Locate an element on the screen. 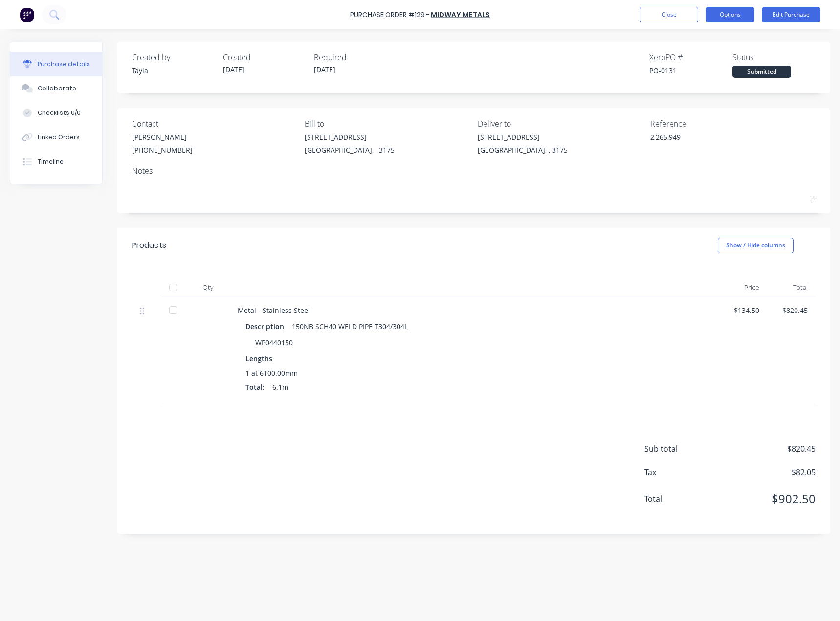  div: Xero PO # is located at coordinates (691, 57).